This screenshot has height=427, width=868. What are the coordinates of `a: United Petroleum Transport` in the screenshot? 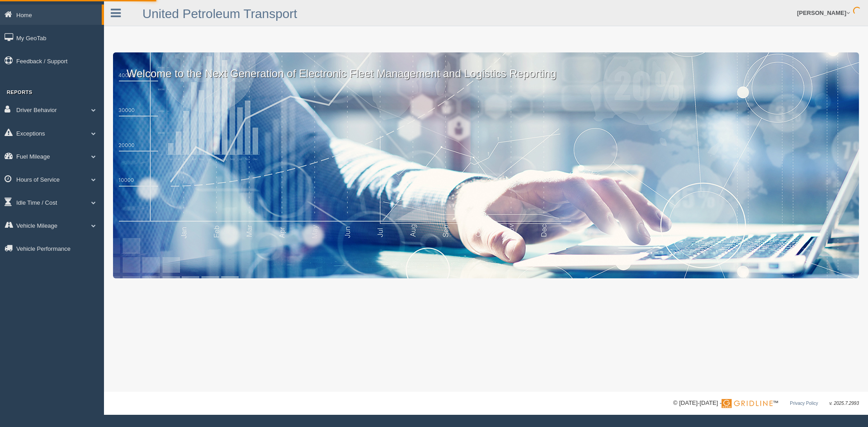 It's located at (220, 13).